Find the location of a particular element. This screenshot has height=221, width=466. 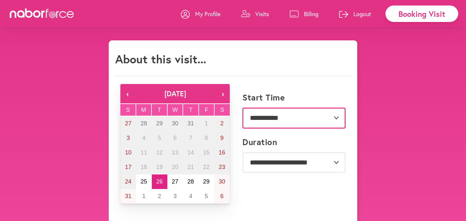

abbr: September 2, 2025 is located at coordinates (160, 196).